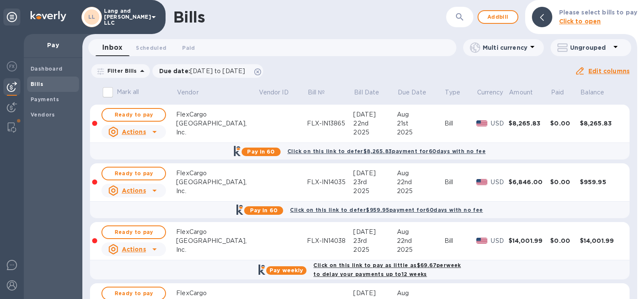 This screenshot has height=299, width=644. What do you see at coordinates (452, 92) in the screenshot?
I see `p: Type` at bounding box center [452, 92].